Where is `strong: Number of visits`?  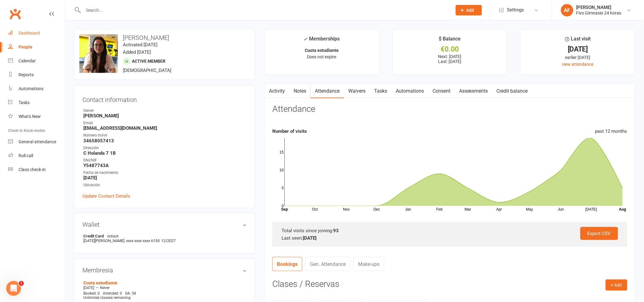
strong: Number of visits is located at coordinates (290, 131).